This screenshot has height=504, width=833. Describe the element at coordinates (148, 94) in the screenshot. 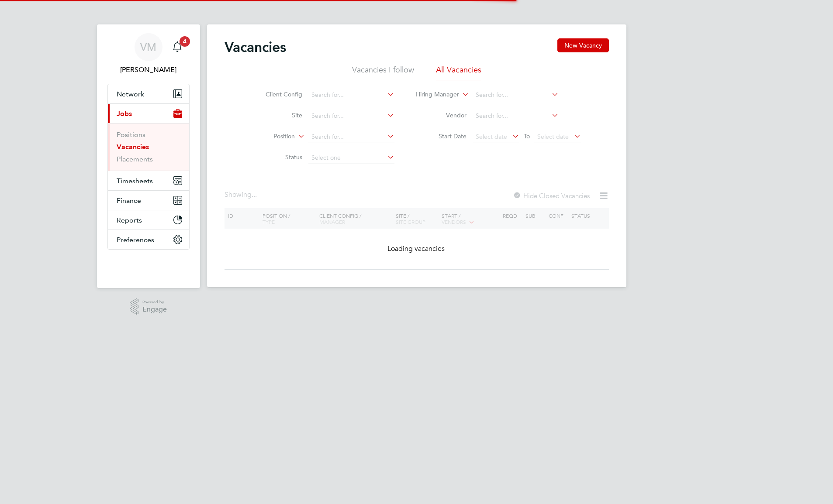

I see `button: Network` at that location.